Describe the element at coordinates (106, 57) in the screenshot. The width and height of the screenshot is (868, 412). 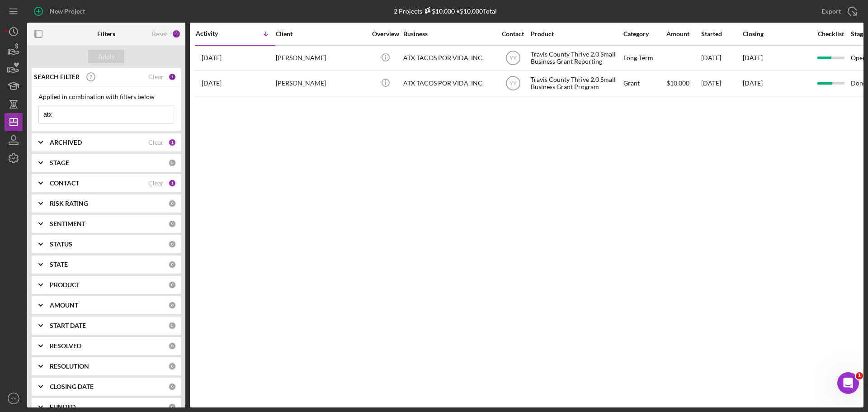
I see `div: Apply` at that location.